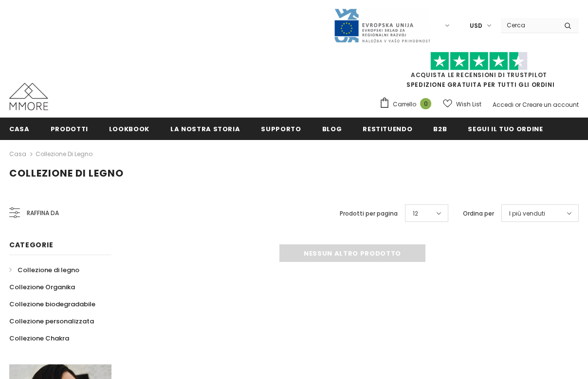 Image resolution: width=588 pixels, height=379 pixels. What do you see at coordinates (518, 104) in the screenshot?
I see `span: or` at bounding box center [518, 104].